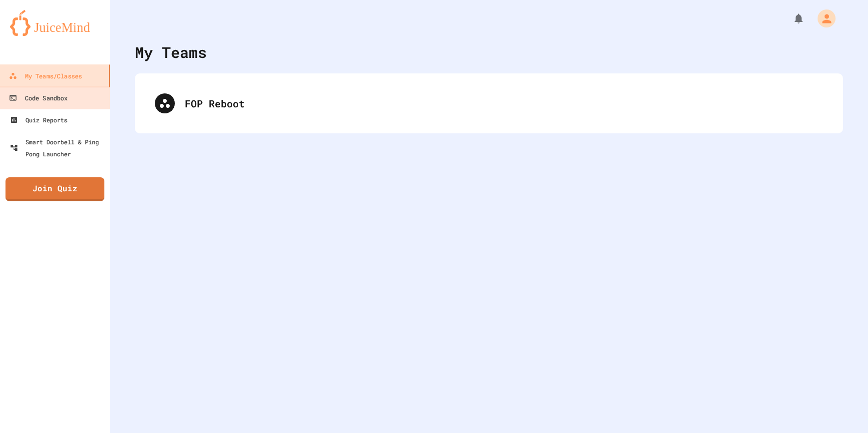 This screenshot has height=433, width=868. Describe the element at coordinates (823, 18) in the screenshot. I see `div: My Account` at that location.